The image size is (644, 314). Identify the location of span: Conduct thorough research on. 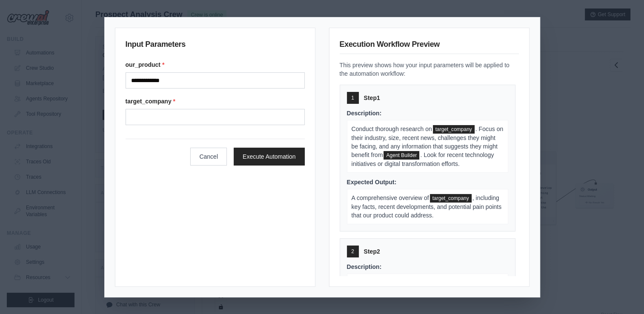
(392, 129).